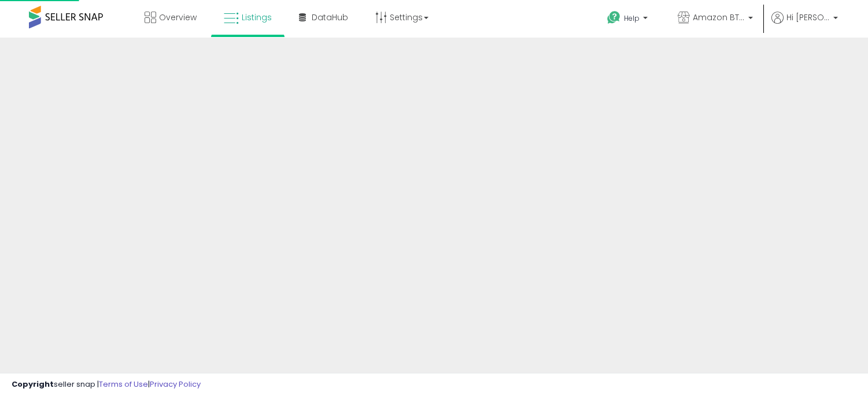  Describe the element at coordinates (123, 384) in the screenshot. I see `a: Terms of Use` at that location.